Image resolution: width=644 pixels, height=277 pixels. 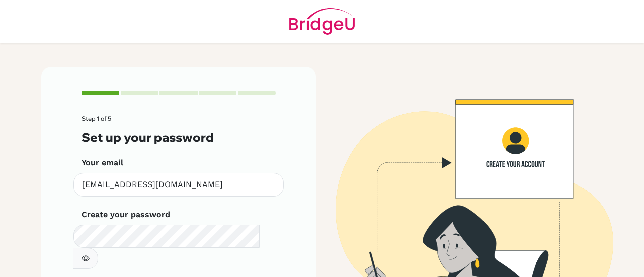 What do you see at coordinates (102, 163) in the screenshot?
I see `label: Your email` at bounding box center [102, 163].